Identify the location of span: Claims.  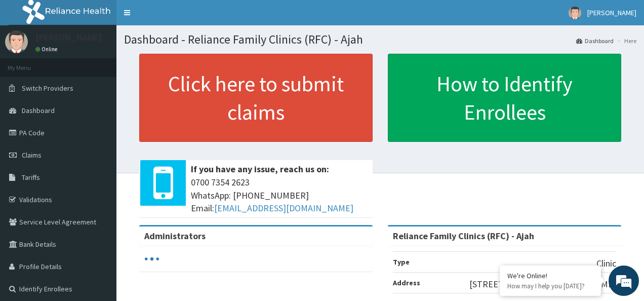
(31, 155).